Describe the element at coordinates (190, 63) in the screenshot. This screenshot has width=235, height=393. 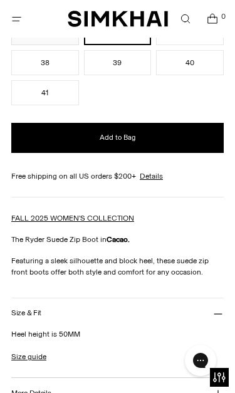
I see `button: 40` at that location.